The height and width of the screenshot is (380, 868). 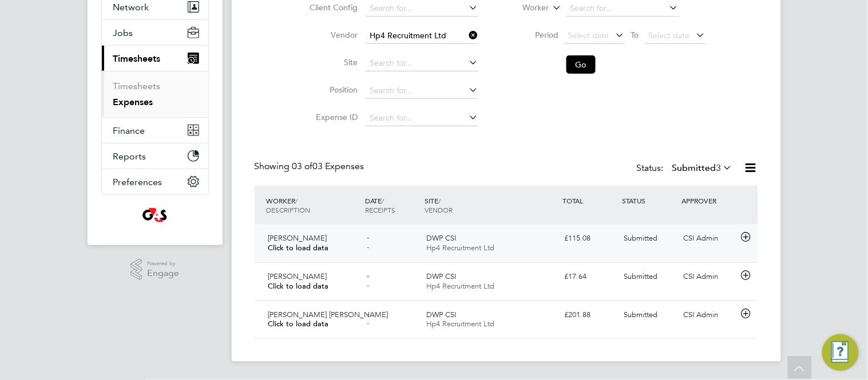 What do you see at coordinates (303, 166) in the screenshot?
I see `span: 03 of` at bounding box center [303, 166].